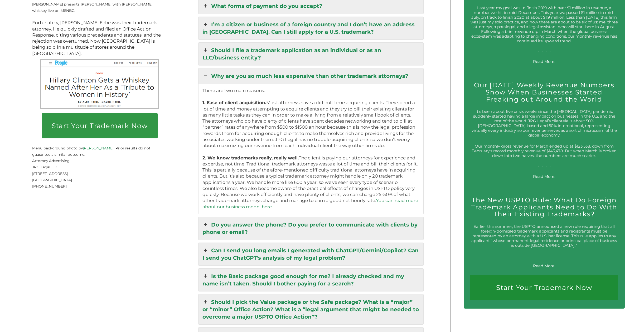 This screenshot has width=644, height=332. Describe the element at coordinates (45, 167) in the screenshot. I see `span: JPG Legal LLC` at that location.